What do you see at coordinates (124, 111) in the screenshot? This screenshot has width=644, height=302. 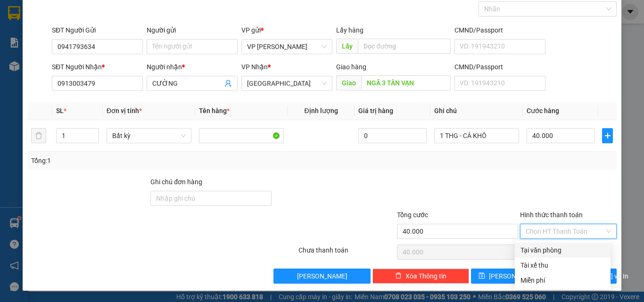 I see `span: Đơn vị tính` at bounding box center [124, 111].